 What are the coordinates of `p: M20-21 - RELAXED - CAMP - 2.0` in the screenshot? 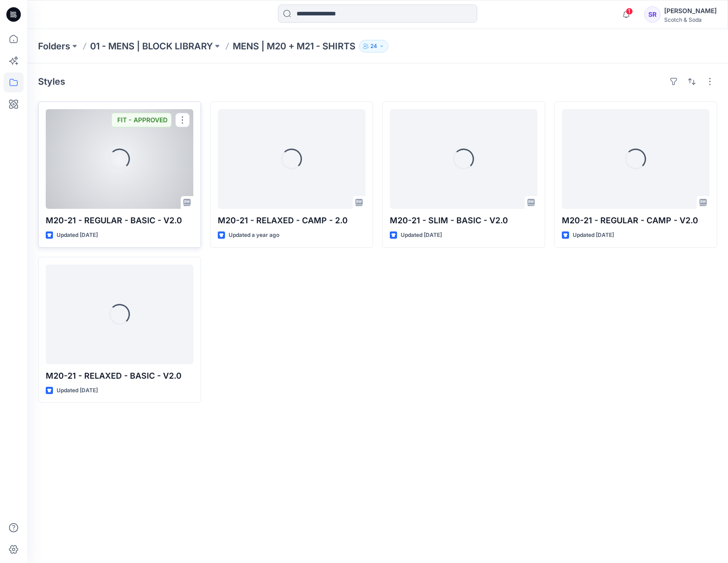 It's located at (291, 220).